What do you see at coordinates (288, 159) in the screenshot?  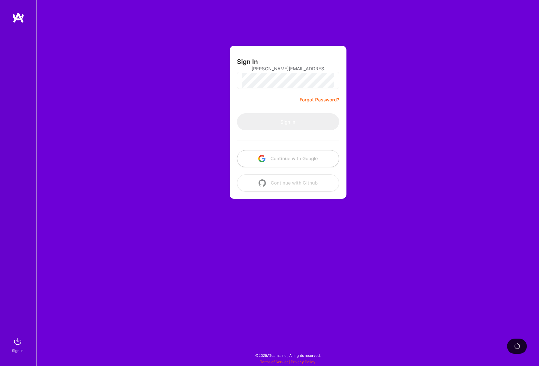 I see `button: Continue with Google` at bounding box center [288, 159].